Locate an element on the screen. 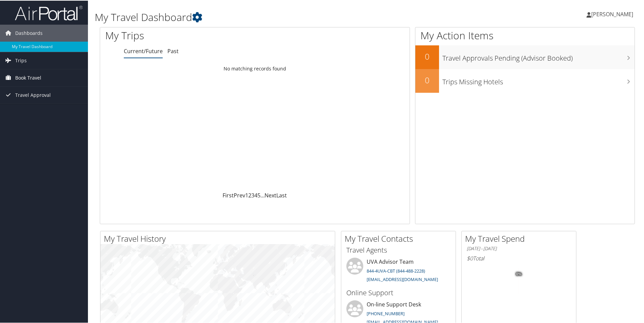  h3: Trips Missing Hotels is located at coordinates (538, 80).